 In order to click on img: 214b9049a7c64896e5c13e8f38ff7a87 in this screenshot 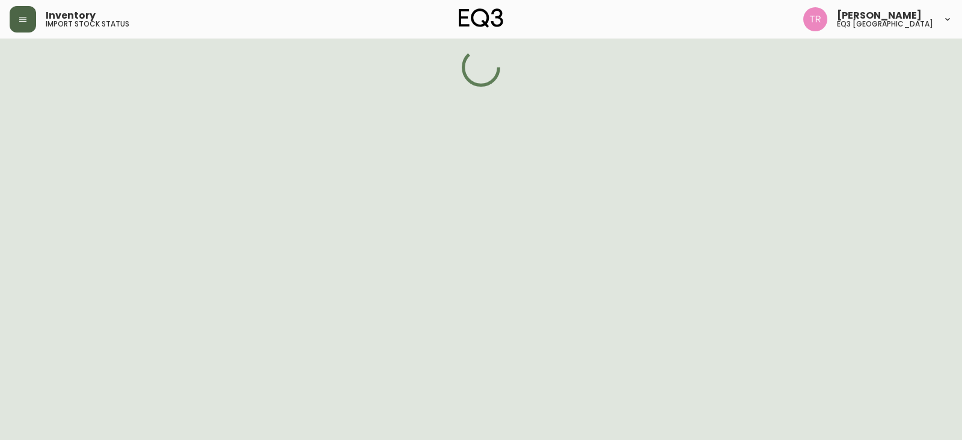, I will do `click(815, 19)`.